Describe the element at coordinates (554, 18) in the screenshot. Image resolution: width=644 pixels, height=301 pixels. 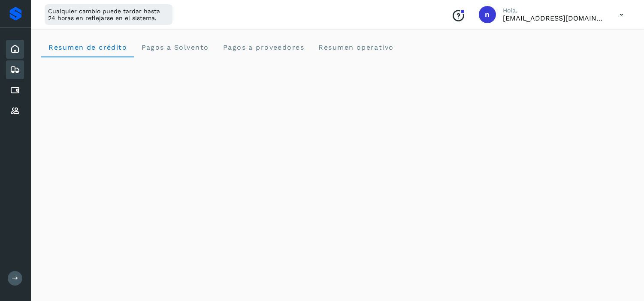
I see `p: niagara+prod@solvento.mx` at that location.